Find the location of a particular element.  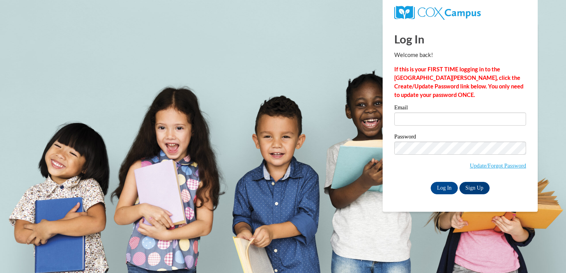

a: COX Campus is located at coordinates (437, 12).